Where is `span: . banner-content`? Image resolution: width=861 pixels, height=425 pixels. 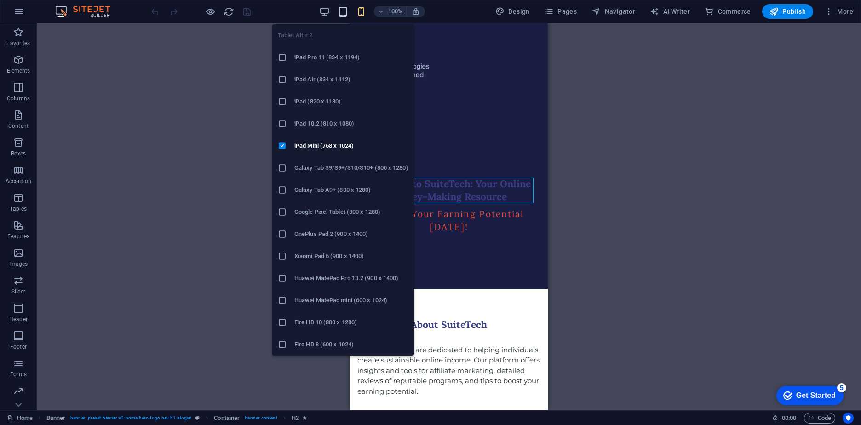
span: . banner-content is located at coordinates (260, 418).